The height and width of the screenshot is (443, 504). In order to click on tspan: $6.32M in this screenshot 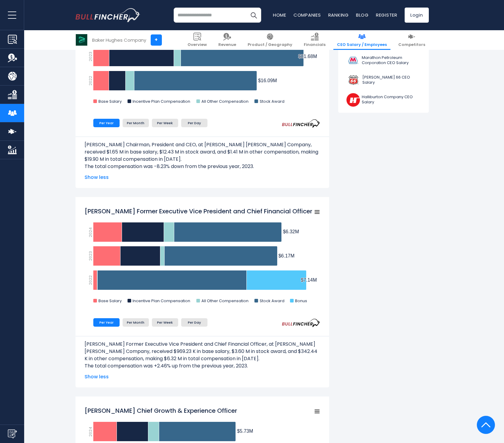, I will do `click(290, 232)`.